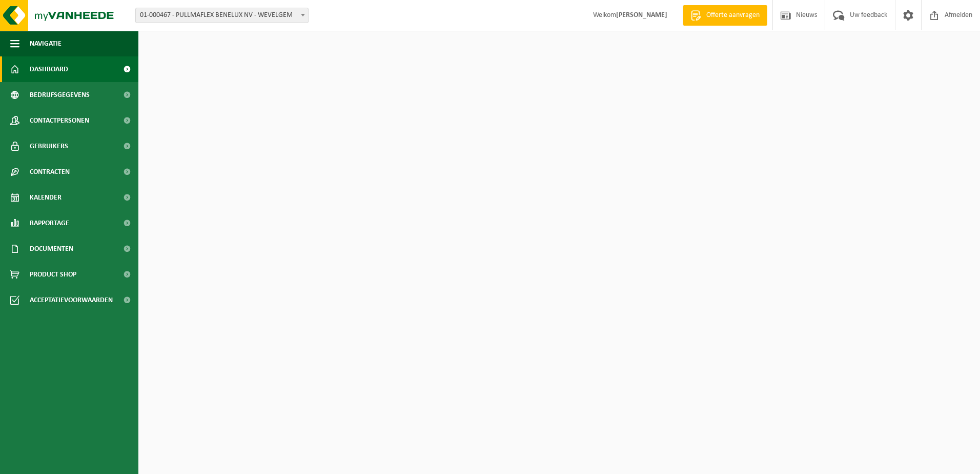 The image size is (980, 474). Describe the element at coordinates (53, 275) in the screenshot. I see `span: Product Shop` at that location.